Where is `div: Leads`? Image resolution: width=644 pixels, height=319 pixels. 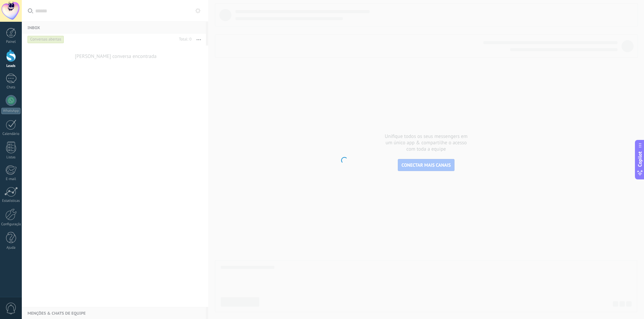
div: Leads is located at coordinates (11, 66).